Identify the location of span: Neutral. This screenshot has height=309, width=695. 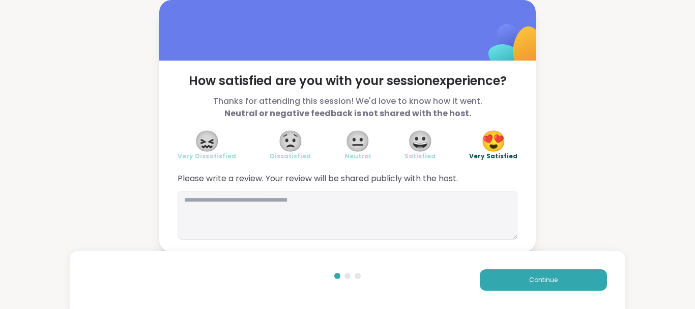
(357, 156).